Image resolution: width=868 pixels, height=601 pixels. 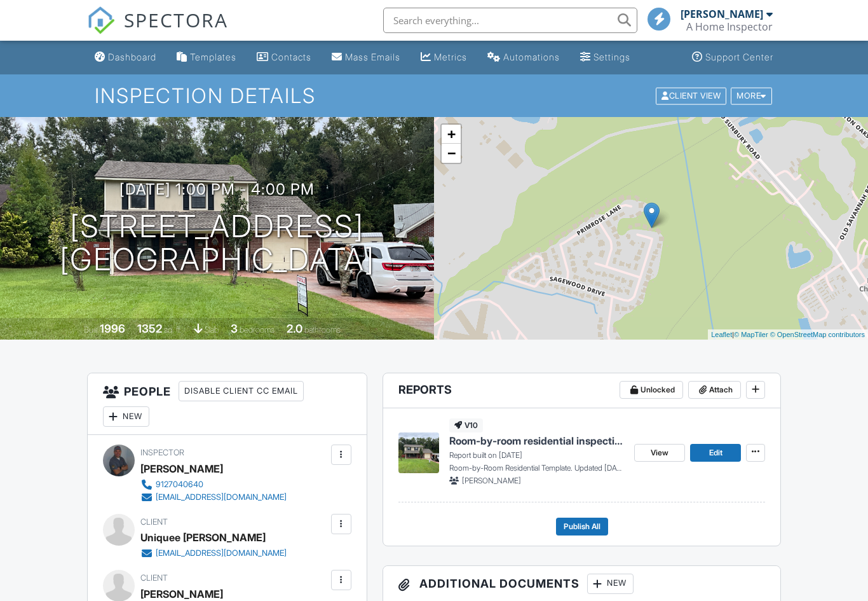 I want to click on a: Metrics, so click(x=443, y=57).